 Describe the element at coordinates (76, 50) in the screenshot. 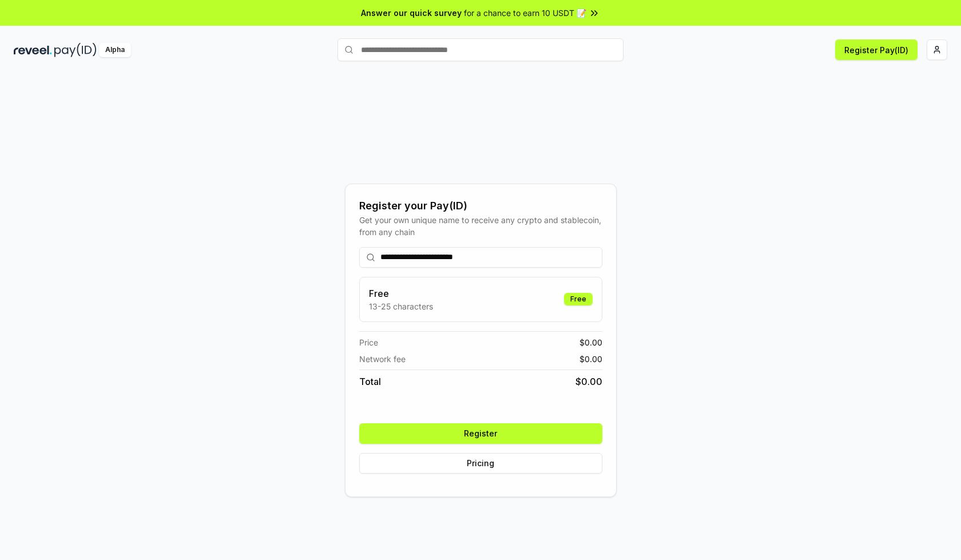

I see `img: pay_id` at that location.